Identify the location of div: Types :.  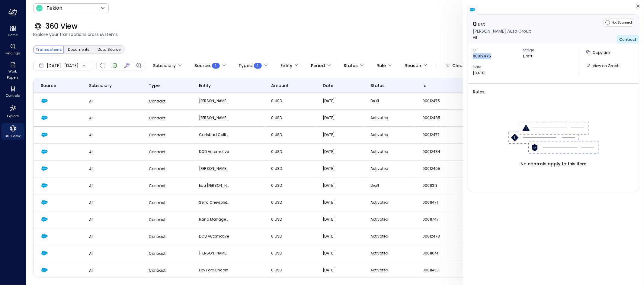
(250, 66).